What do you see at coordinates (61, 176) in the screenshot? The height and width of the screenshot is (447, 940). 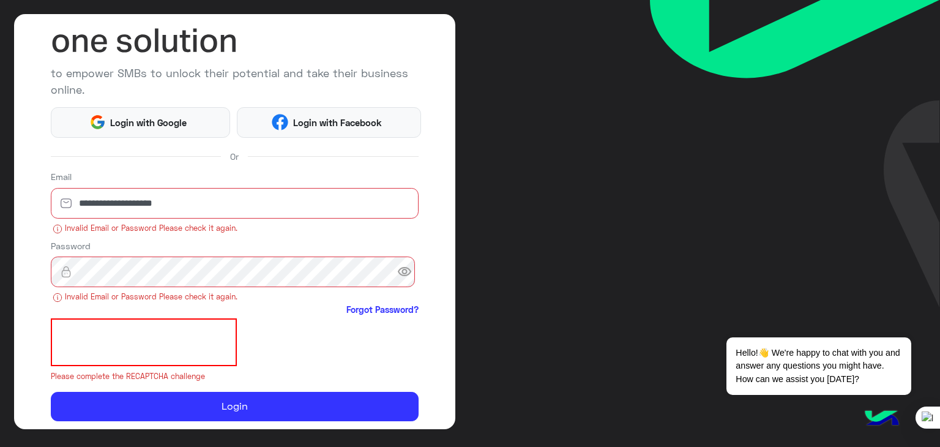 I see `label: Email` at bounding box center [61, 176].